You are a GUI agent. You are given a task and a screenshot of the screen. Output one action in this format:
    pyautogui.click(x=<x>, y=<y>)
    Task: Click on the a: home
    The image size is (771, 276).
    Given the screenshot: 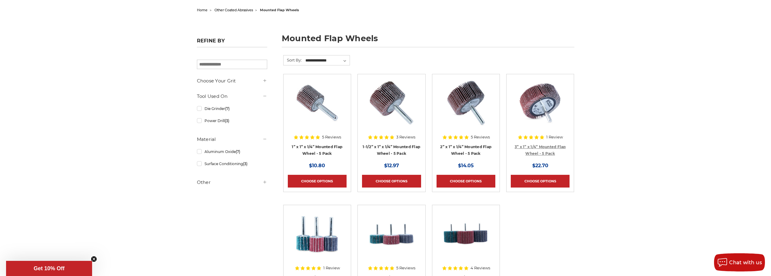 What is the action you would take?
    pyautogui.click(x=202, y=10)
    